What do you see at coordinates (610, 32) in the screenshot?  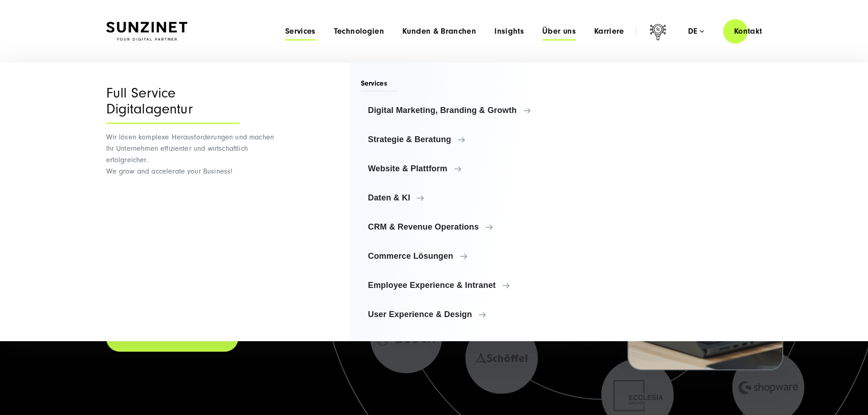 I see `span: Karriere` at bounding box center [610, 32].